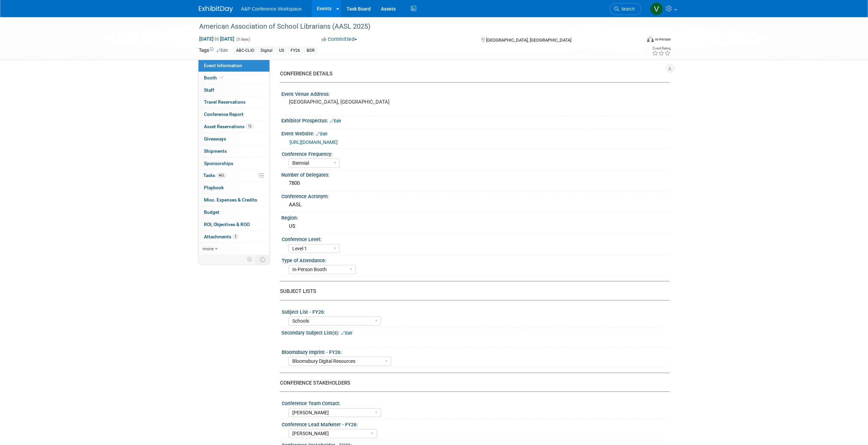  I want to click on span: ROI, Objectives & ROO, so click(227, 225).